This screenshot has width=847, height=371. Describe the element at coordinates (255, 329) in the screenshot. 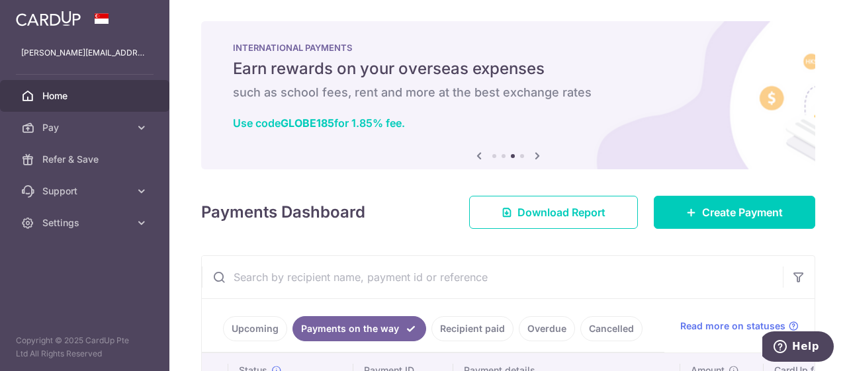

I see `a: Upcoming` at that location.